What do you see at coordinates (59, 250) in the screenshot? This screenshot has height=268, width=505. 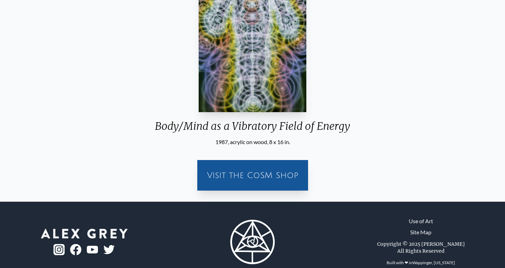 I see `img: ig-logo.png` at bounding box center [59, 250].